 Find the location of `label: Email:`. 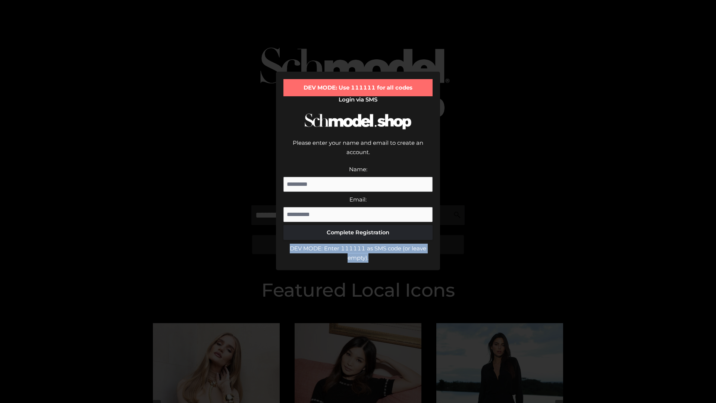

label: Email: is located at coordinates (358, 199).